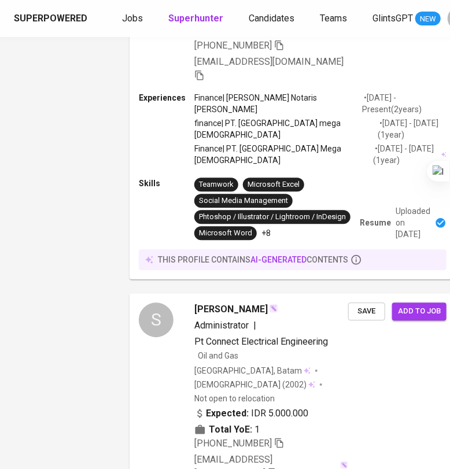 The image size is (450, 469). I want to click on b: Superhunter, so click(196, 18).